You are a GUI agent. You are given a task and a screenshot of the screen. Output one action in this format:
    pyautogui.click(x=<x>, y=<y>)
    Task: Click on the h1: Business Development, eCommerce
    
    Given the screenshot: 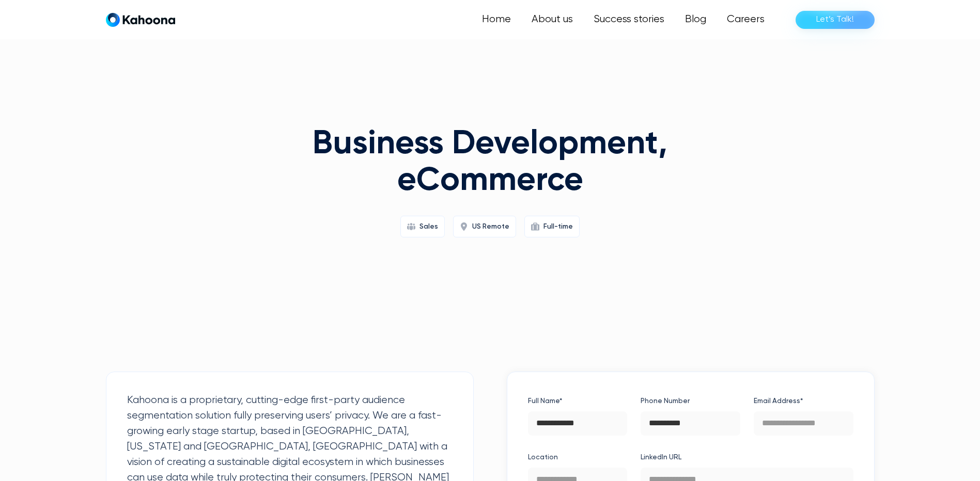 What is the action you would take?
    pyautogui.click(x=490, y=163)
    